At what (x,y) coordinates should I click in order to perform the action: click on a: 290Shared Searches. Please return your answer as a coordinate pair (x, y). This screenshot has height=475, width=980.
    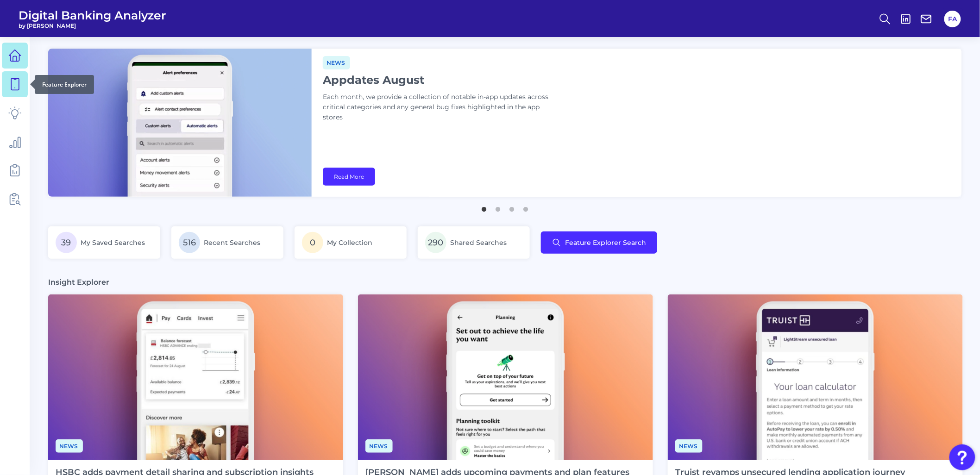
    Looking at the image, I should click on (474, 242).